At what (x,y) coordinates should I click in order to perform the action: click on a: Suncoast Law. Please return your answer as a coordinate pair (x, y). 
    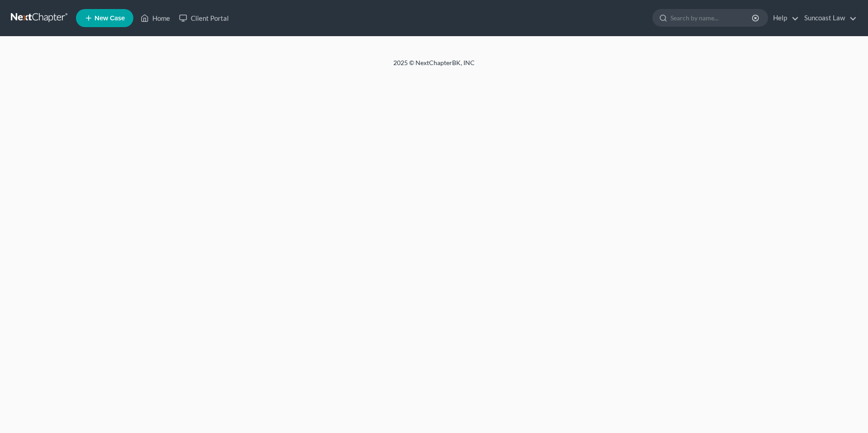
    Looking at the image, I should click on (829, 18).